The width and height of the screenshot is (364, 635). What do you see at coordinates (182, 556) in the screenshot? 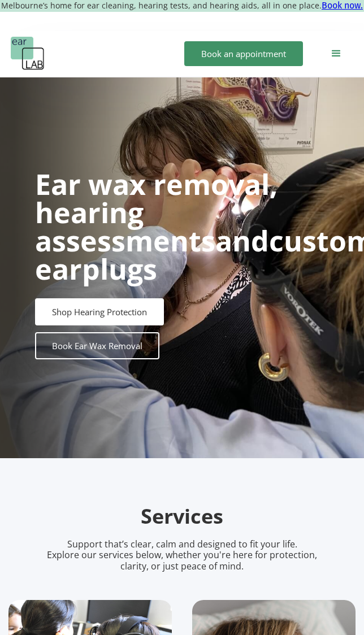
I see `p: Support that’s clear, calm and designed to fit your life. Explore our services below, whether you...` at bounding box center [182, 556].